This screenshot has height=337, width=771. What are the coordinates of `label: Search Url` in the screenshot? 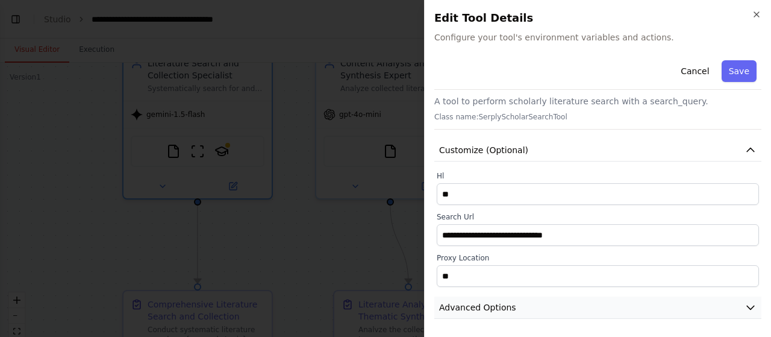 It's located at (598, 217).